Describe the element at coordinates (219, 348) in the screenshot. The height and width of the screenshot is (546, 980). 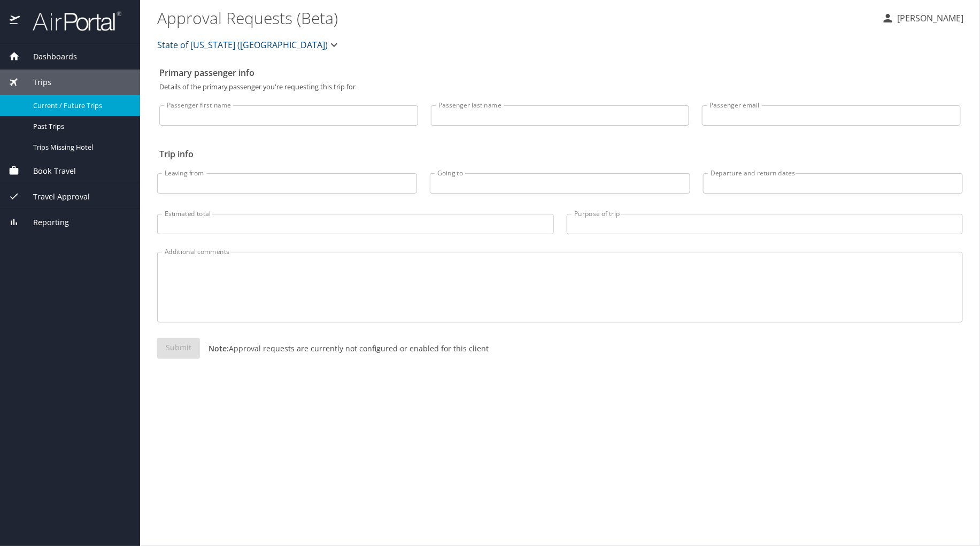
I see `strong: Note:` at that location.